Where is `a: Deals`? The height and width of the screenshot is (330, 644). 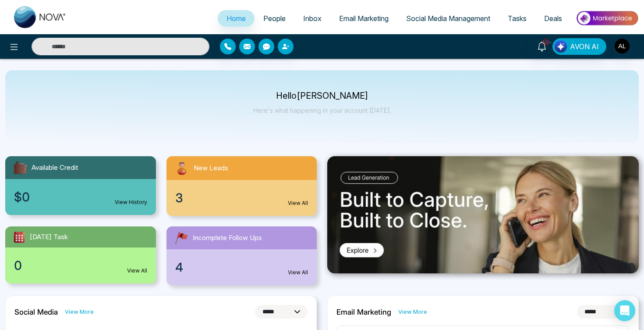 a: Deals is located at coordinates (553, 18).